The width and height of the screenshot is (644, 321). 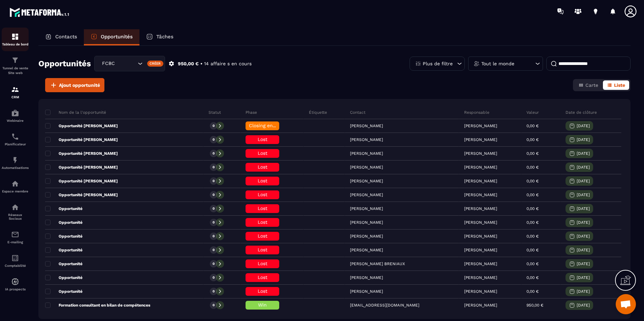 I want to click on button: Ajout opportunité, so click(x=74, y=85).